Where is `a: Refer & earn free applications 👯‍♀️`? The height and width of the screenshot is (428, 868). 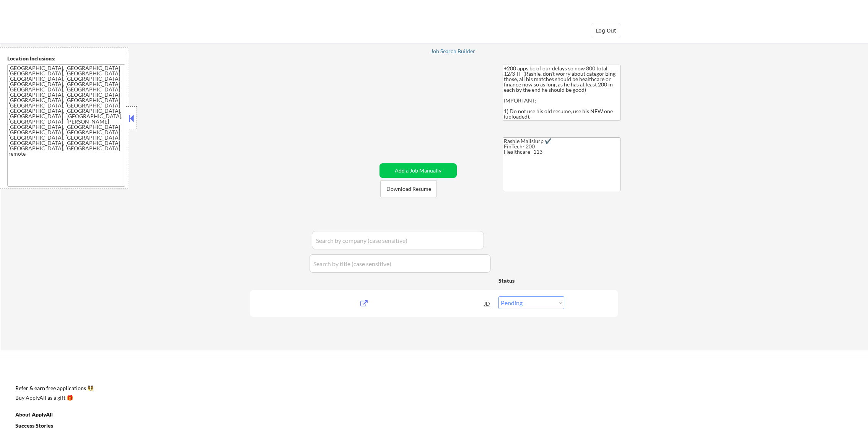 a: Refer & earn free applications 👯‍♀️ is located at coordinates (304, 389).